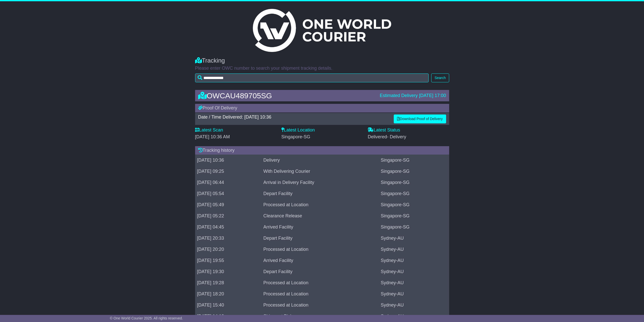 This screenshot has height=322, width=644. Describe the element at coordinates (322, 151) in the screenshot. I see `div: Tracking history` at that location.